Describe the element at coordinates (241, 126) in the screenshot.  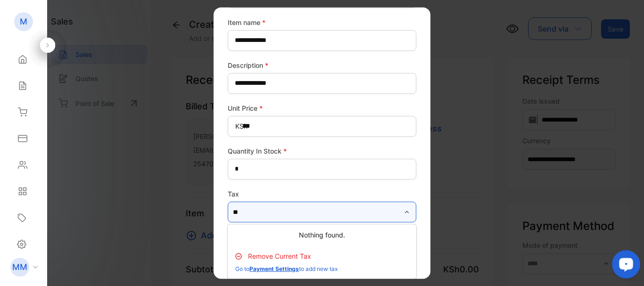
I see `span: KSh` at that location.